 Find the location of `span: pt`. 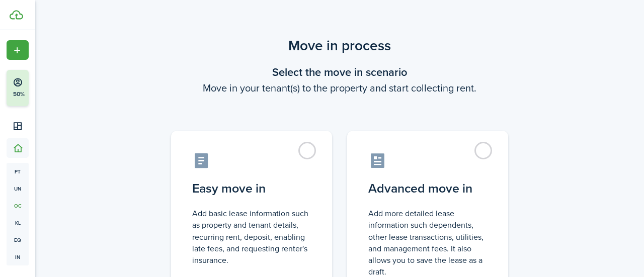

span: pt is located at coordinates (17, 172).